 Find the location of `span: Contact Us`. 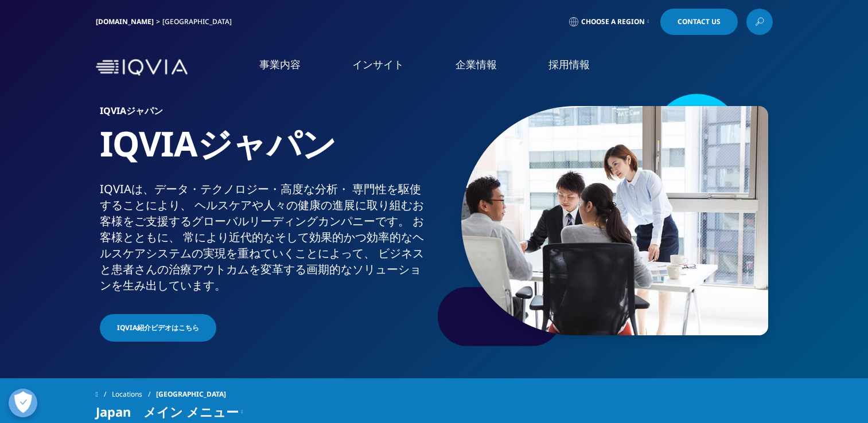

span: Contact Us is located at coordinates (698, 22).